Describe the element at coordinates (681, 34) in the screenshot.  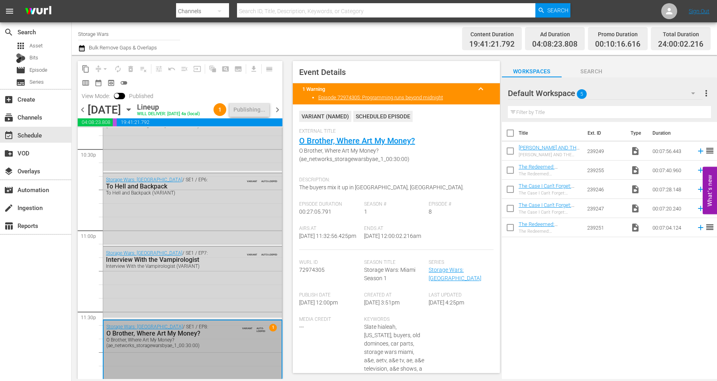
I see `div: Total Duration` at that location.